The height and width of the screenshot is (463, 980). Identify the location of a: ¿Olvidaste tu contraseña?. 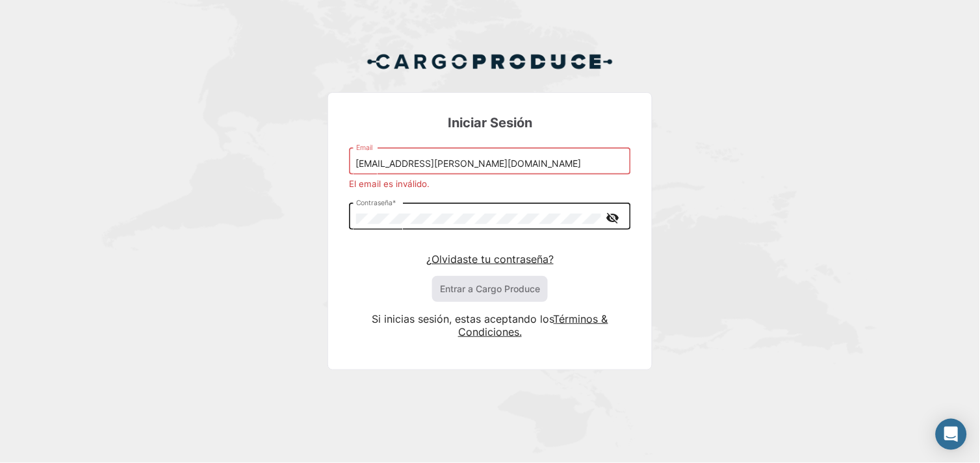
(490, 260).